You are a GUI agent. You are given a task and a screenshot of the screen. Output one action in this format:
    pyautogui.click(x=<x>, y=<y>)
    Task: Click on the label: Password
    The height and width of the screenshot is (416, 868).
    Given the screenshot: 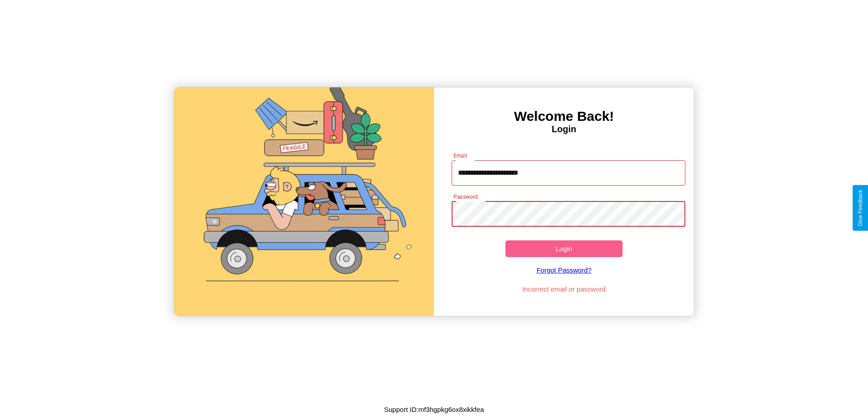 What is the action you would take?
    pyautogui.click(x=465, y=197)
    